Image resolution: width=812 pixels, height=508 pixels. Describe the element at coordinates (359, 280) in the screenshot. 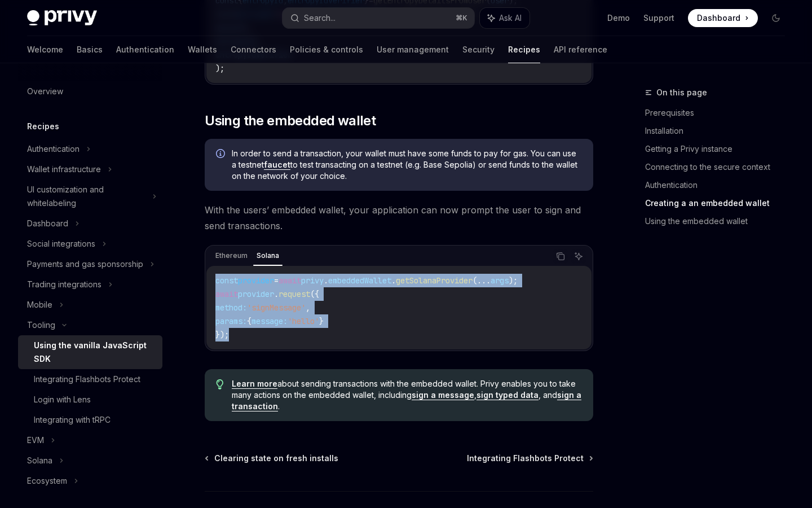

I see `span: embeddedWallet` at that location.